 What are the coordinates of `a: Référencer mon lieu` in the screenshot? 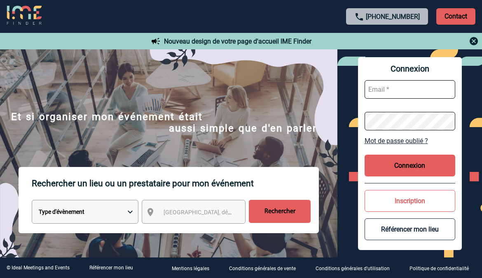 It's located at (111, 268).